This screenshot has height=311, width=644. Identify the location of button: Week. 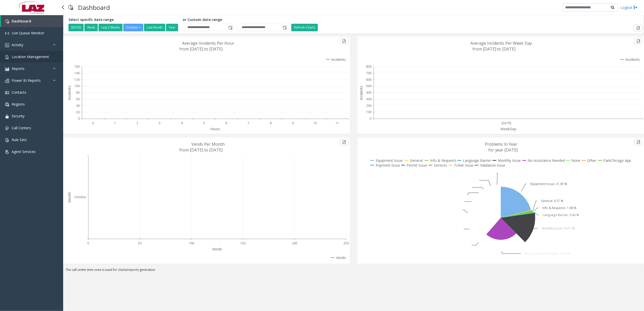
(91, 28).